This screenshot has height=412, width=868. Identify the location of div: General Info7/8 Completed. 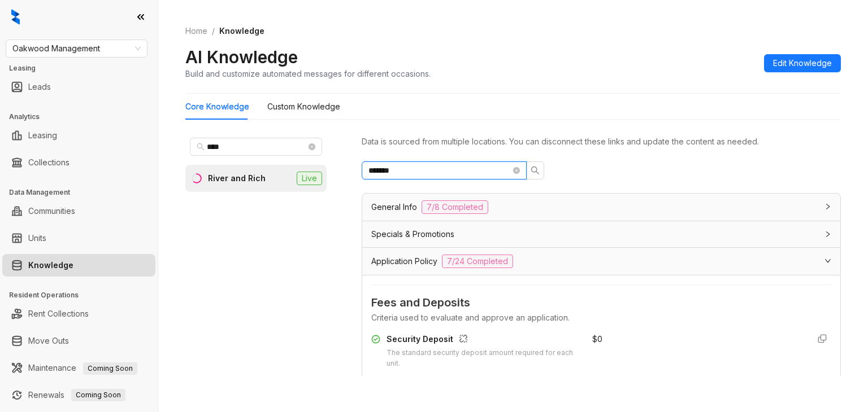
(601, 207).